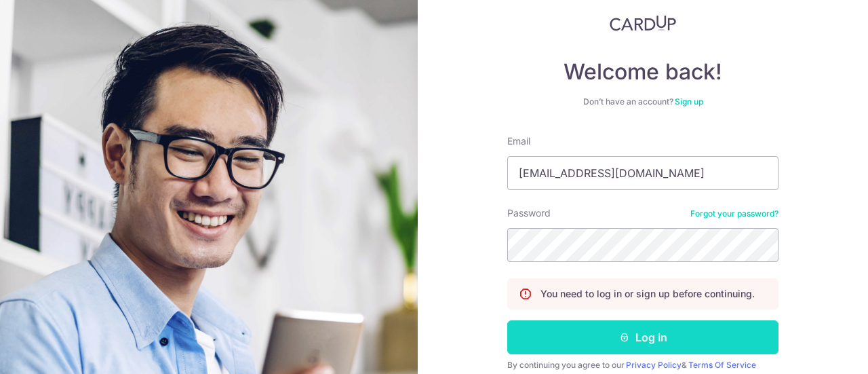  Describe the element at coordinates (643, 72) in the screenshot. I see `h4: Welcome back!` at that location.